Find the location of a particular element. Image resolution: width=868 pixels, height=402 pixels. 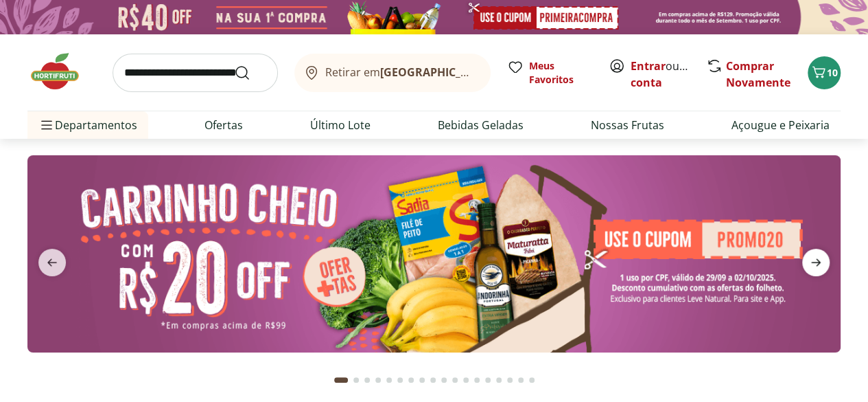

button: Go to page 2 from fs-carousel is located at coordinates (356, 380).